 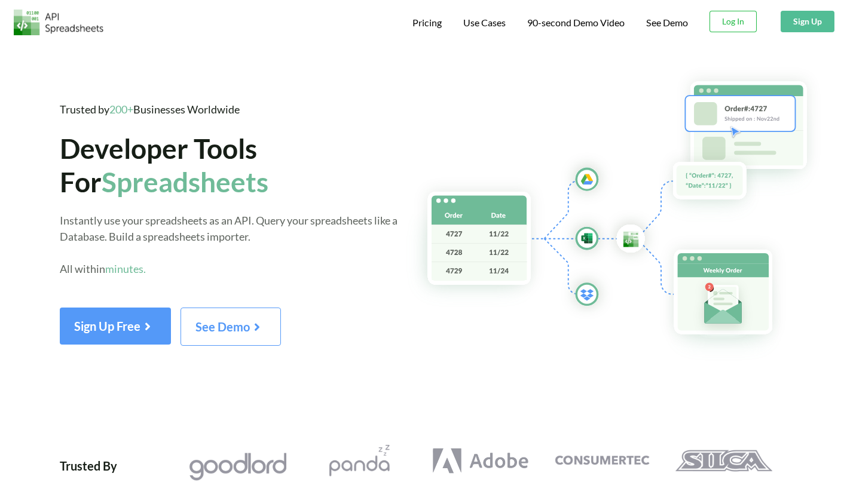 What do you see at coordinates (807, 22) in the screenshot?
I see `button: Sign Up` at bounding box center [807, 22].